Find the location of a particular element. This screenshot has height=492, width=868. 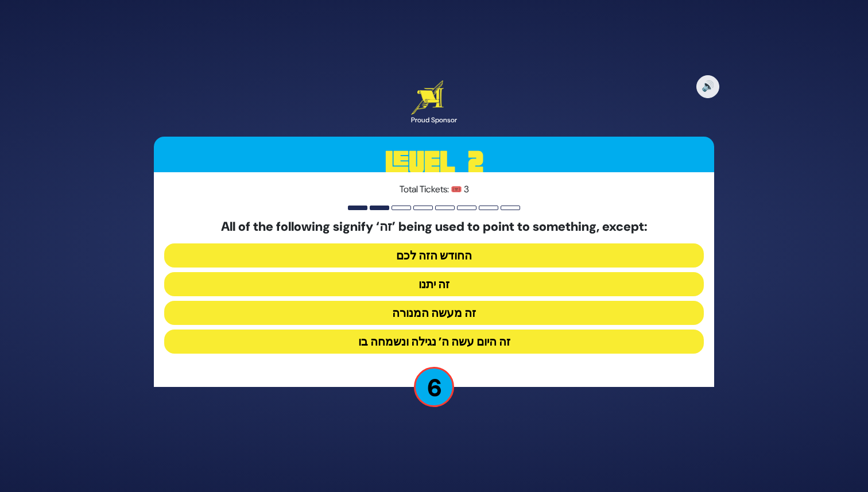

button: זה יתנו is located at coordinates (434, 285).